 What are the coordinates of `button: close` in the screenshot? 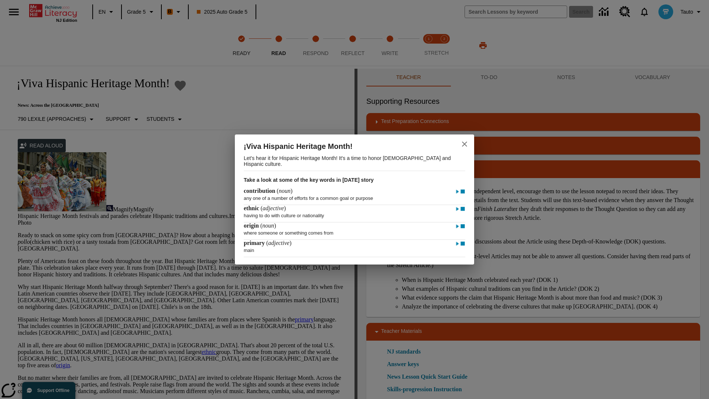 It's located at (465, 144).